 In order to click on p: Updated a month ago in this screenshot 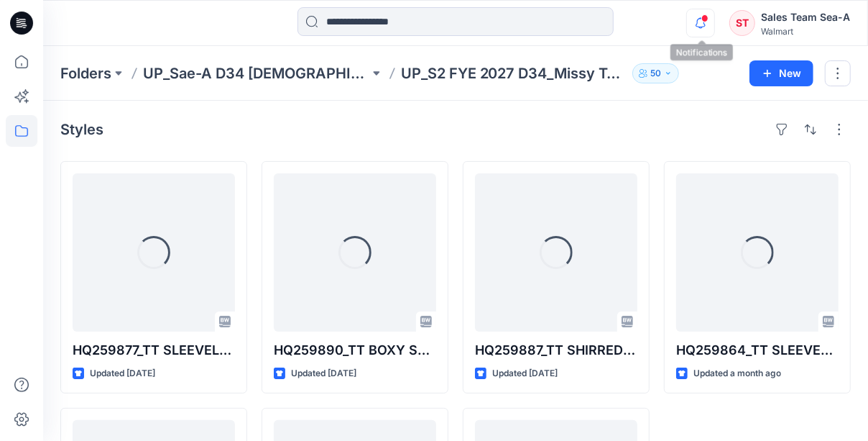, I will do `click(737, 374)`.